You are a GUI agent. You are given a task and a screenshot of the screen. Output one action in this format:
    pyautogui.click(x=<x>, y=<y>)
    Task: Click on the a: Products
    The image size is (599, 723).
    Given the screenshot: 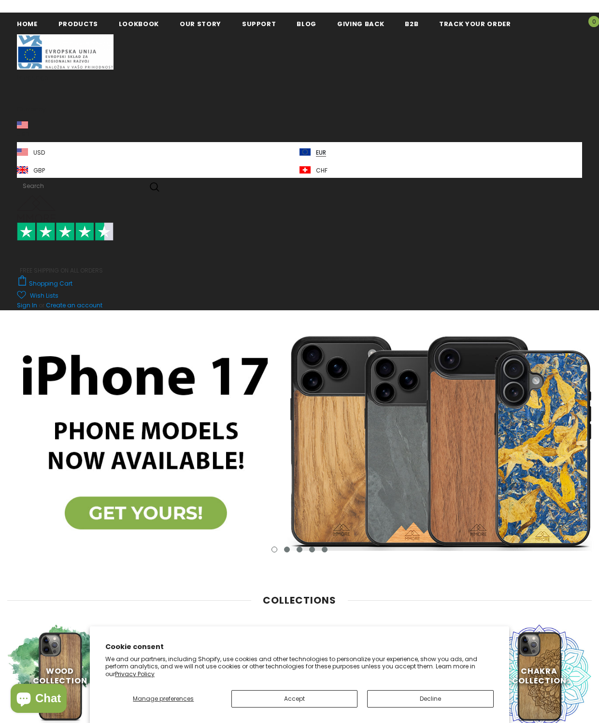 What is the action you would take?
    pyautogui.click(x=78, y=23)
    